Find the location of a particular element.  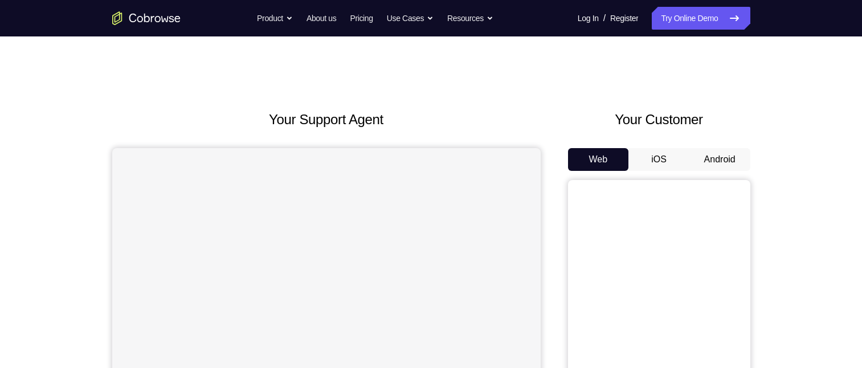

a: Pricing is located at coordinates (361, 18).